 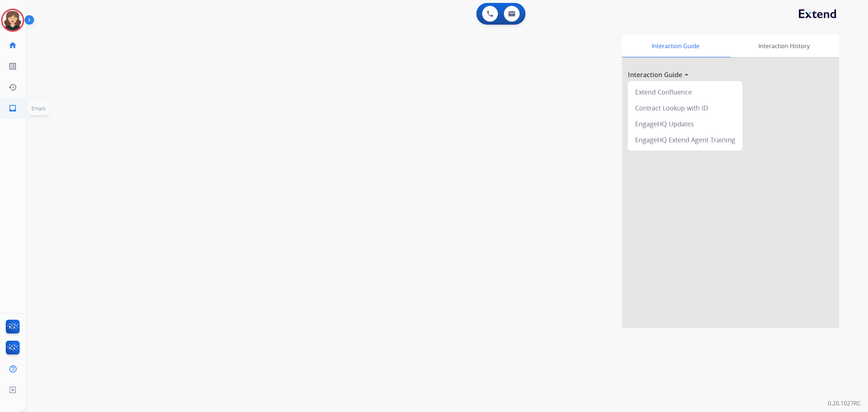 I want to click on mat-icon: inbox, so click(x=13, y=108).